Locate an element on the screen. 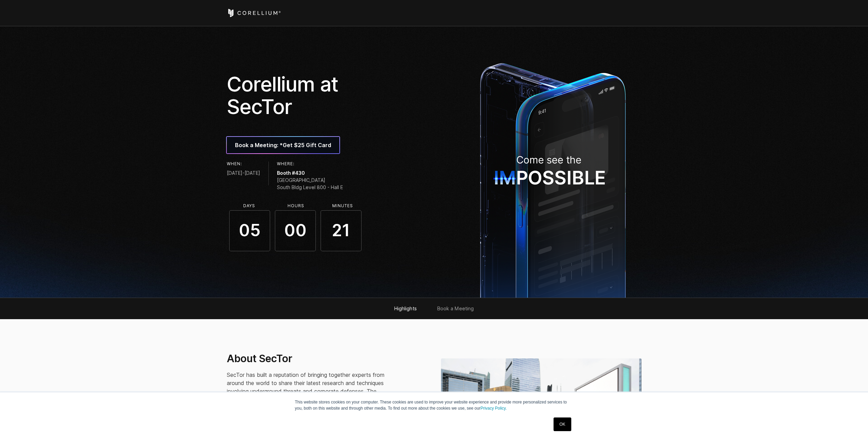 Image resolution: width=868 pixels, height=440 pixels. li: Minutes is located at coordinates (343, 206).